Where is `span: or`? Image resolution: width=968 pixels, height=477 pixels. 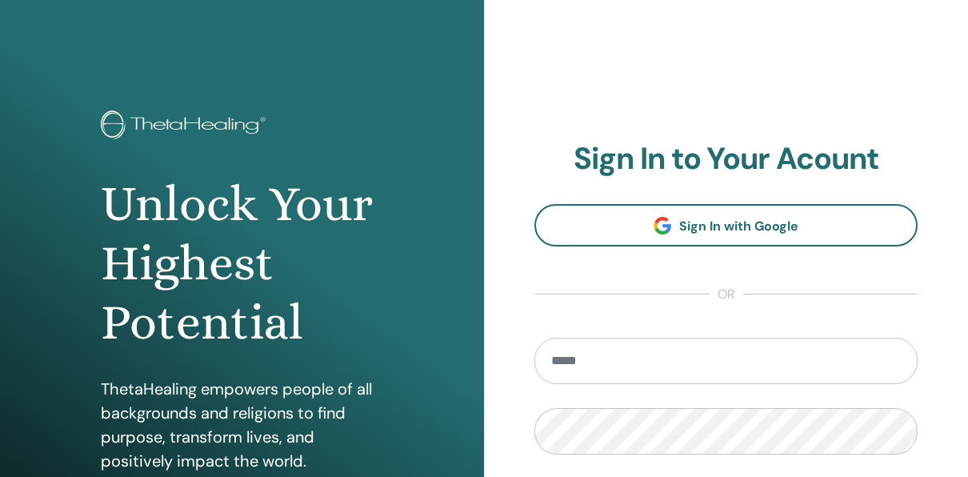
span: or is located at coordinates (726, 294).